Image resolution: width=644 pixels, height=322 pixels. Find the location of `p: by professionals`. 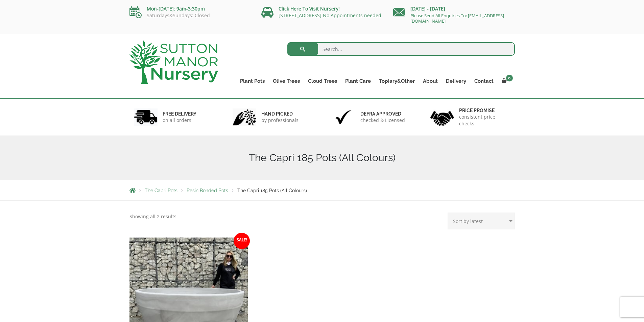

p: by professionals is located at coordinates (280, 120).